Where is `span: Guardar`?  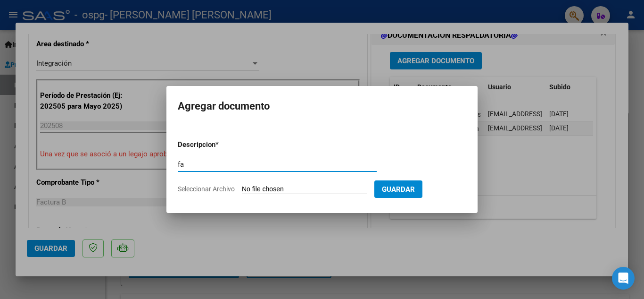
span: Guardar is located at coordinates (398, 189).